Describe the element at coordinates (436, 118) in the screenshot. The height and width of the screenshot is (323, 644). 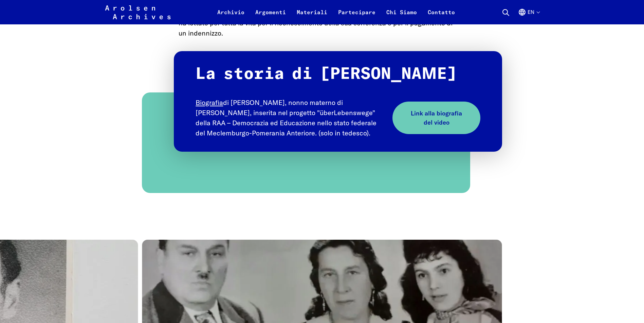
I see `a: Link alla biografia del video` at that location.